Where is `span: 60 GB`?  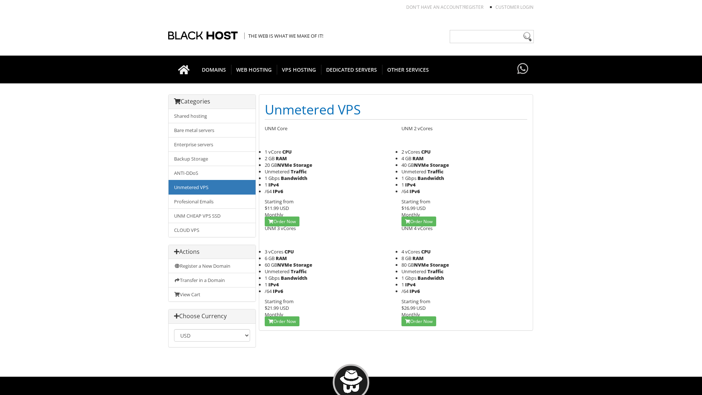 span: 60 GB is located at coordinates (278, 265).